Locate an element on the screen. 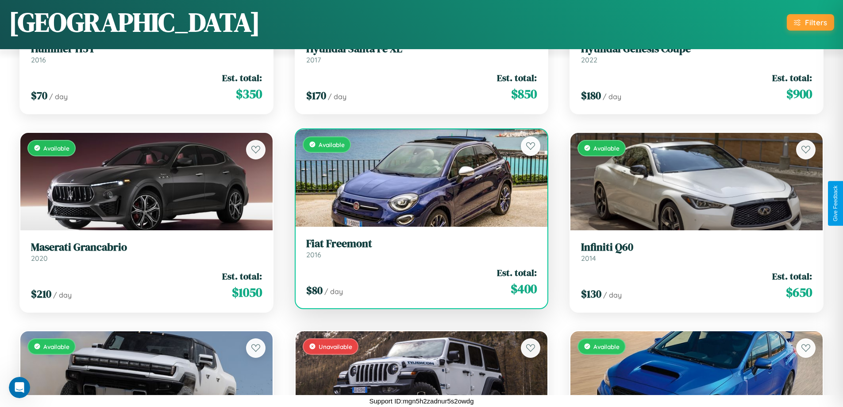 Image resolution: width=843 pixels, height=407 pixels. a: Hyundai Genesis Coupe2022 is located at coordinates (697, 53).